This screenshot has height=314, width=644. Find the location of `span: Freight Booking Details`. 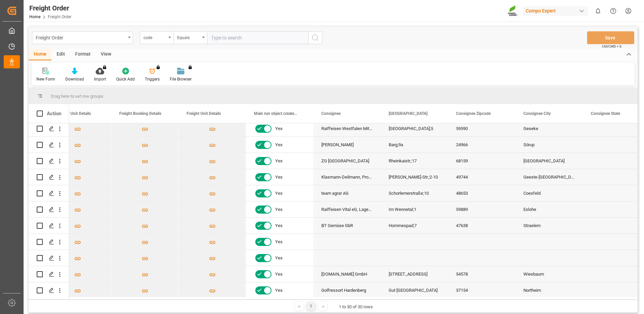

span: Freight Booking Details is located at coordinates (140, 113).